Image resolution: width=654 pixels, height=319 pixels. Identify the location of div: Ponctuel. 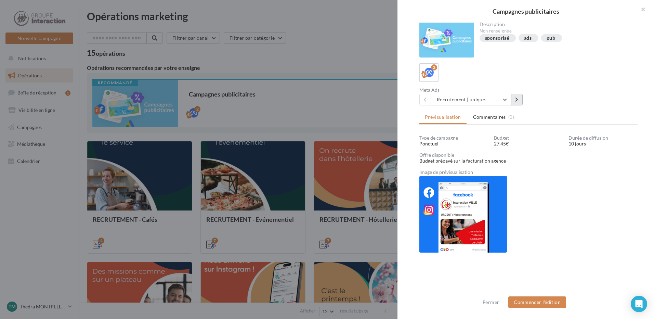
(454, 144).